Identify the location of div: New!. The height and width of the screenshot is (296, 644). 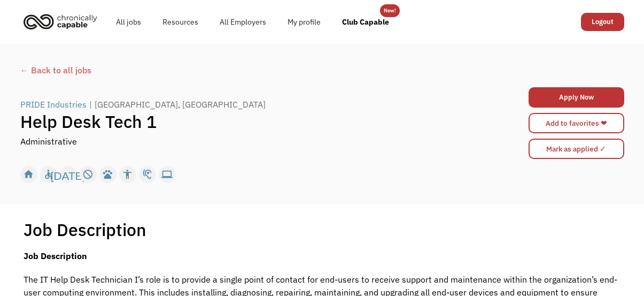
(390, 11).